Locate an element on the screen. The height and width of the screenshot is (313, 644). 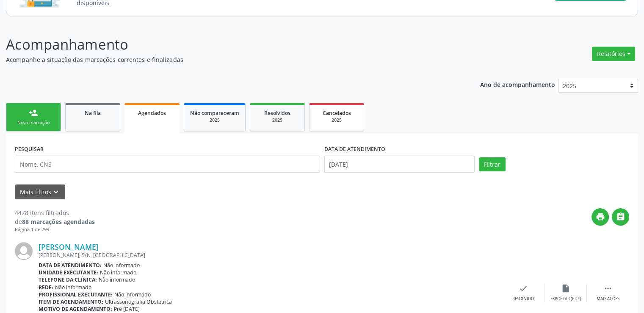
i: insert_drive_file is located at coordinates (565, 288).